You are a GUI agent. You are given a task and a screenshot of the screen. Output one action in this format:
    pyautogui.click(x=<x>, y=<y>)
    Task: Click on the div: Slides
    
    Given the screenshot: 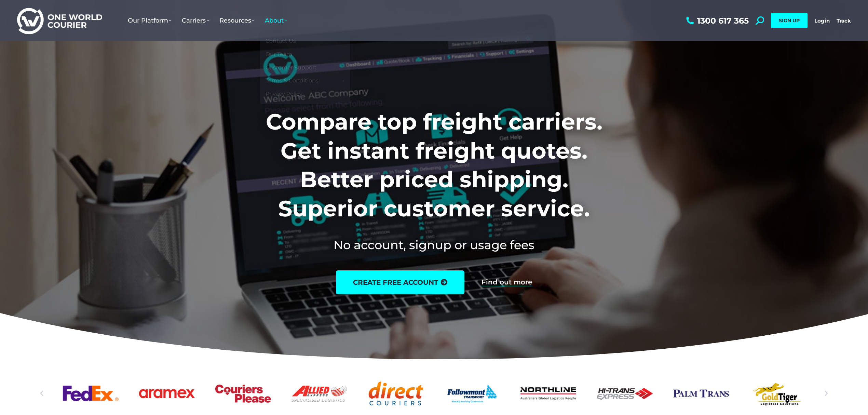 What is the action you would take?
    pyautogui.click(x=434, y=394)
    